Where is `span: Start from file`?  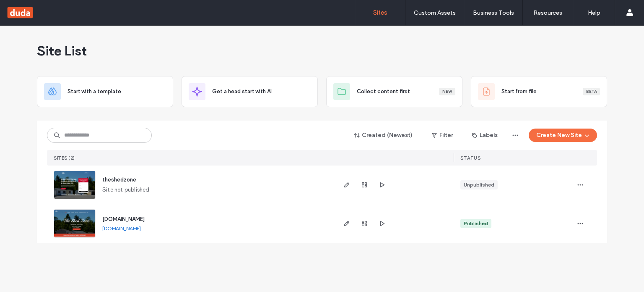 span: Start from file is located at coordinates (519, 91).